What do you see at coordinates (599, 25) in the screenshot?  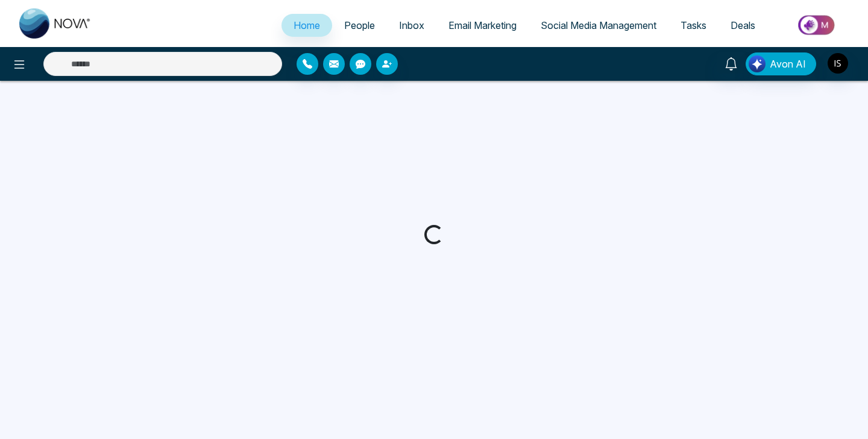 I see `a: Social Media Management` at bounding box center [599, 25].